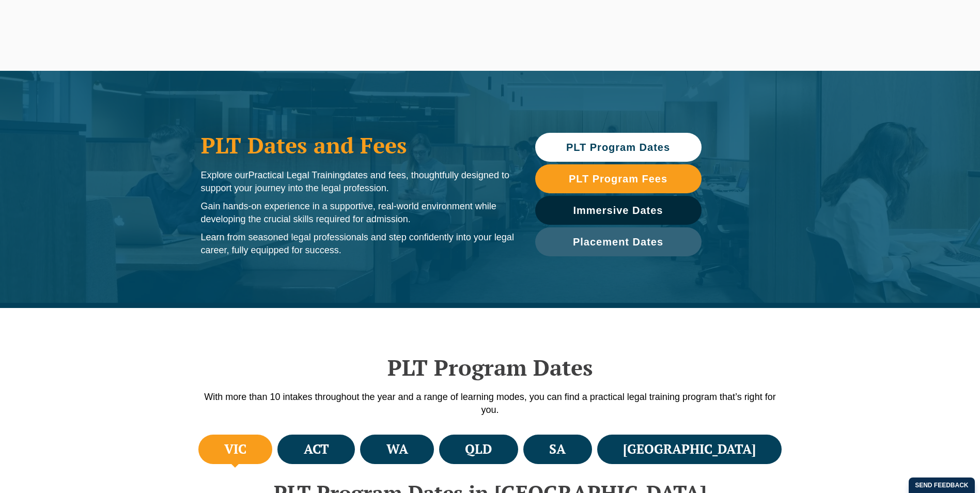 Image resolution: width=980 pixels, height=493 pixels. Describe the element at coordinates (619, 147) in the screenshot. I see `a: PLT Program Dates` at that location.